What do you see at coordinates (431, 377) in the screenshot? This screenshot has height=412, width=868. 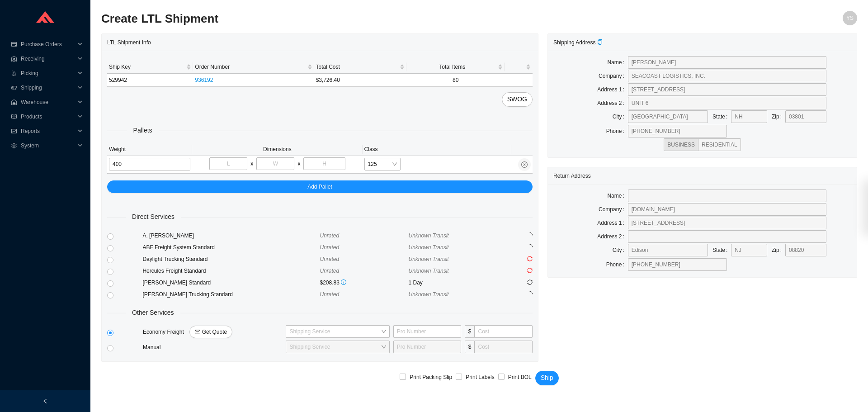 I see `span: Print Packing Slip` at bounding box center [431, 377].